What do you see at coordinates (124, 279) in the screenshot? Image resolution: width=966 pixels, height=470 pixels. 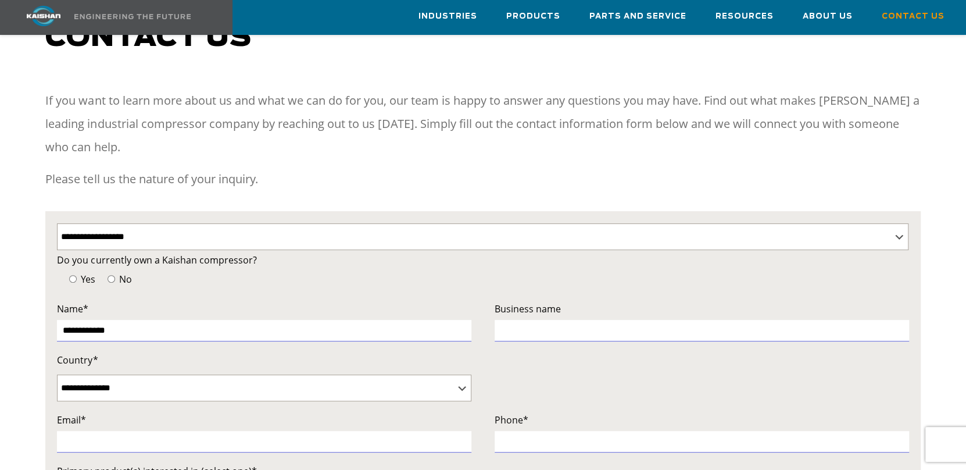 I see `span: No` at bounding box center [124, 279].